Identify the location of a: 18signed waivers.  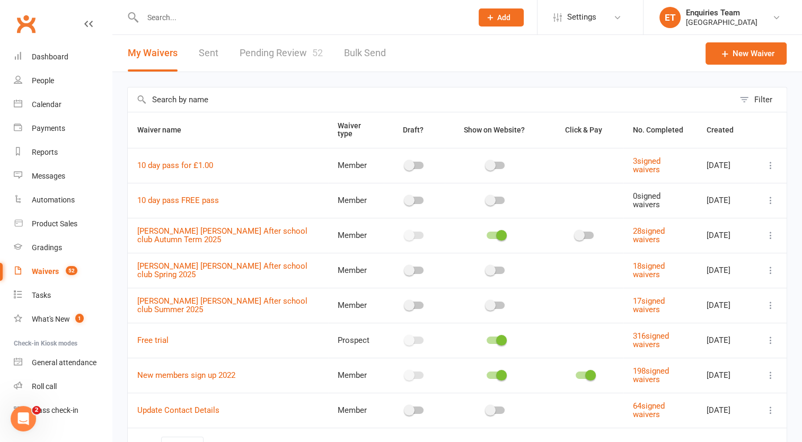
(649, 270).